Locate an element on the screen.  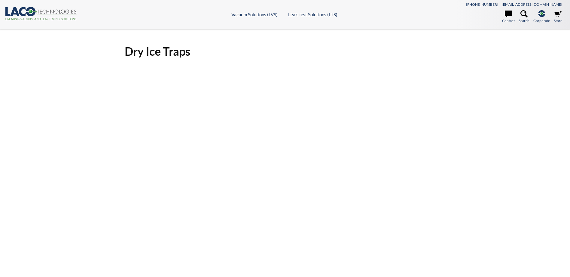
a: Contact is located at coordinates (509, 17).